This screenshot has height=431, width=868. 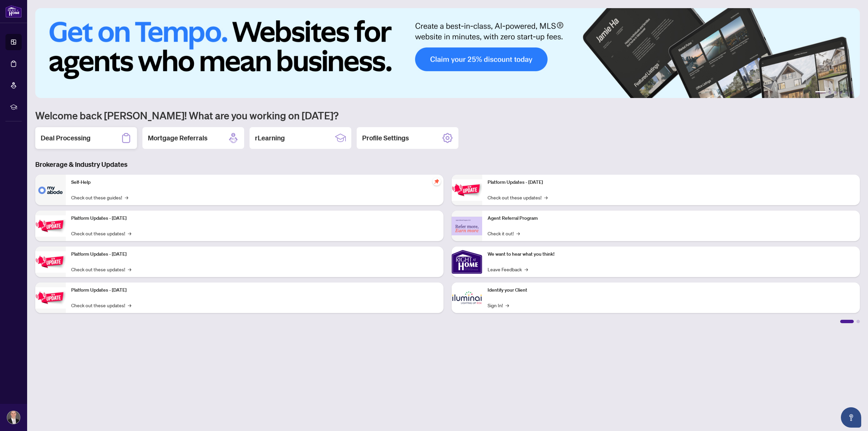 What do you see at coordinates (821, 92) in the screenshot?
I see `button: 1` at bounding box center [821, 92].